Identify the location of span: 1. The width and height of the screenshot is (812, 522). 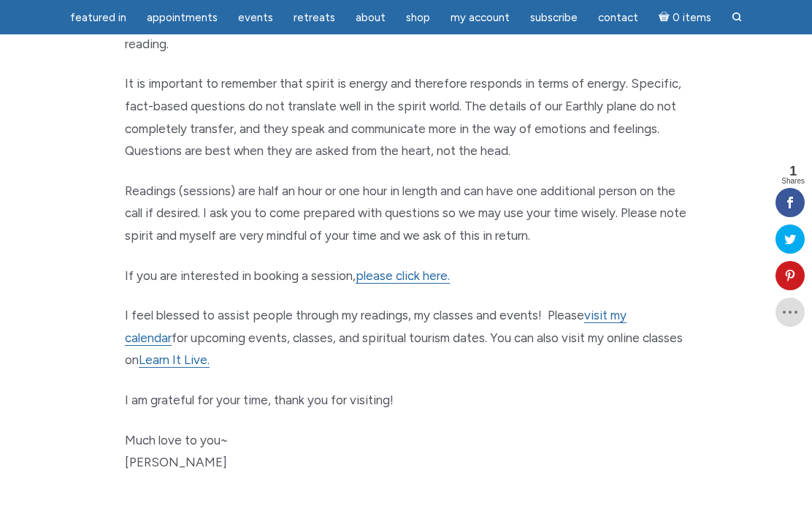
(793, 171).